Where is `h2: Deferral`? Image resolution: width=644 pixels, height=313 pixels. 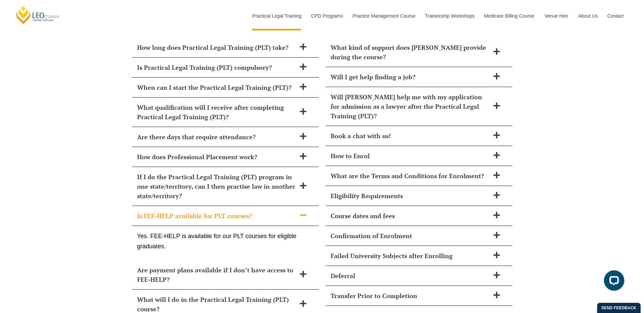
h2: Deferral is located at coordinates (410, 276).